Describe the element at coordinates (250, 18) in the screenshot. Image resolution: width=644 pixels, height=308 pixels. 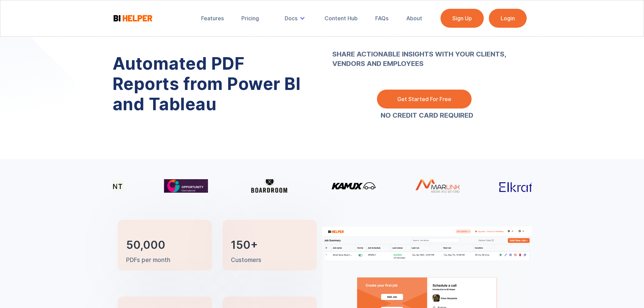
I see `a: Pricing` at that location.